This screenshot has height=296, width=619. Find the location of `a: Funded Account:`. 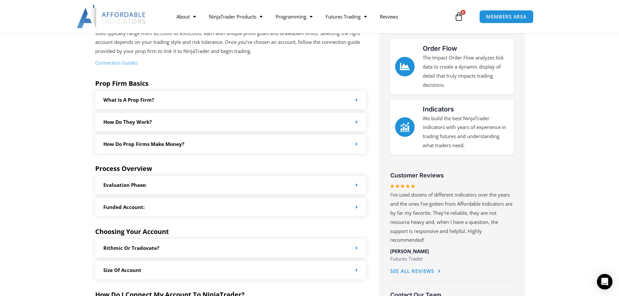

a: Funded Account: is located at coordinates (124, 207).